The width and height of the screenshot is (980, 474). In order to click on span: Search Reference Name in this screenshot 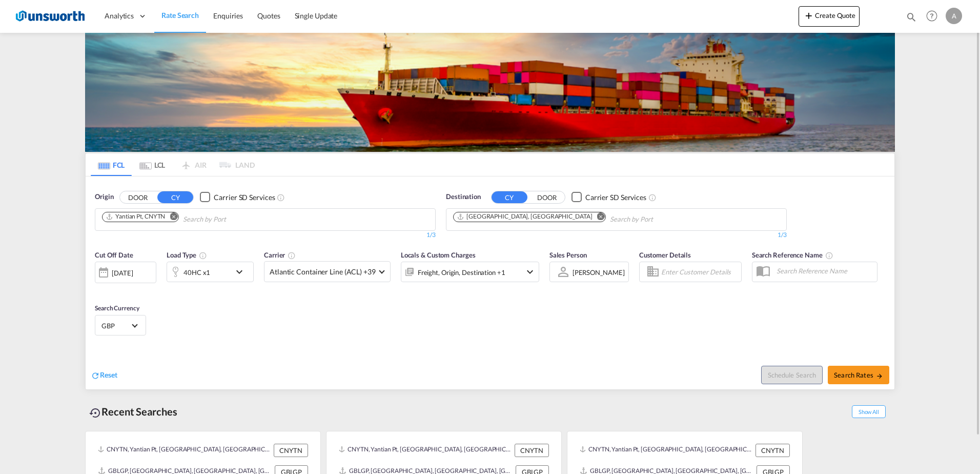, I will do `click(793, 255)`.